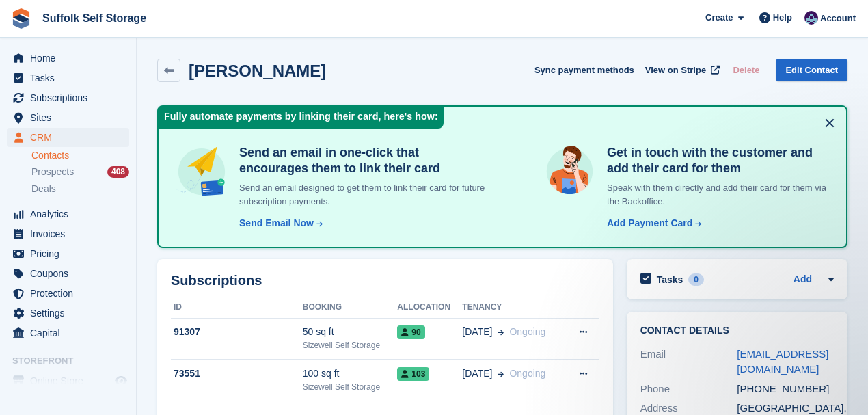 The image size is (868, 415). I want to click on a: Add, so click(803, 280).